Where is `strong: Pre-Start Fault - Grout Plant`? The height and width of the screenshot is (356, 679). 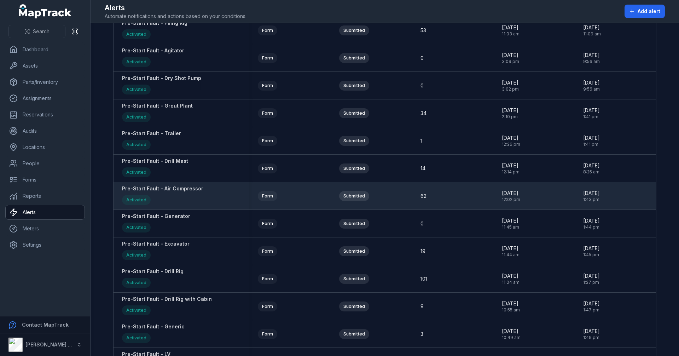 strong: Pre-Start Fault - Grout Plant is located at coordinates (157, 106).